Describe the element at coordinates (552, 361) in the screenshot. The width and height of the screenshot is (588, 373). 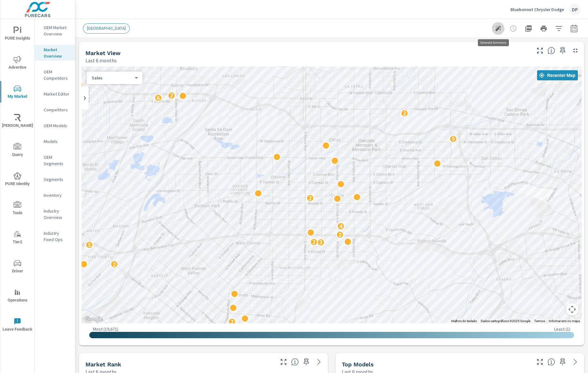
I see `span: Find the biggest opportunities within your model lineup nationwide. [Source: Market registration ...` at that location.